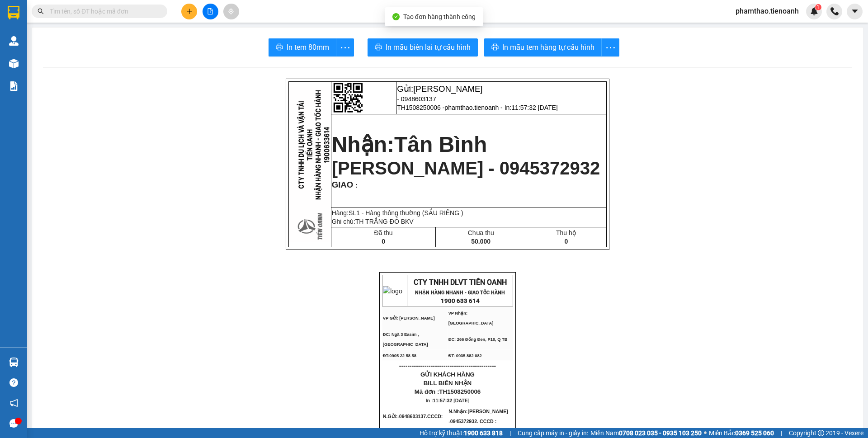 The width and height of the screenshot is (868, 438). What do you see at coordinates (397, 212) in the screenshot?
I see `span: Hàng:SL` at bounding box center [397, 212].